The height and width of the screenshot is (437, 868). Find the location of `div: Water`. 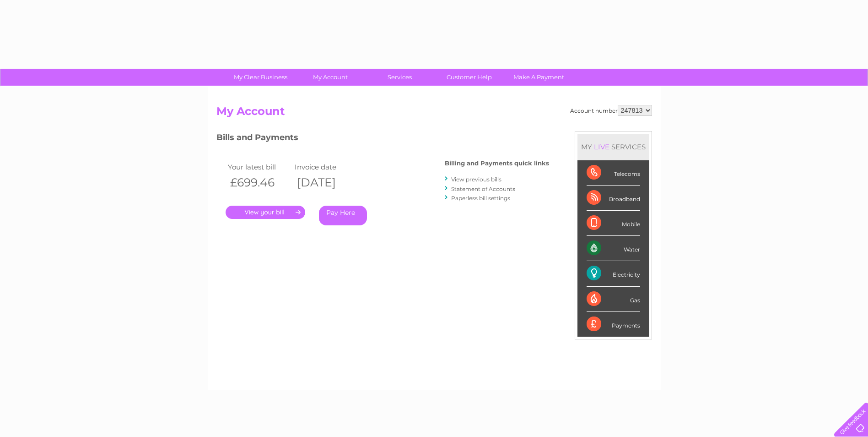

div: Water is located at coordinates (614, 249).